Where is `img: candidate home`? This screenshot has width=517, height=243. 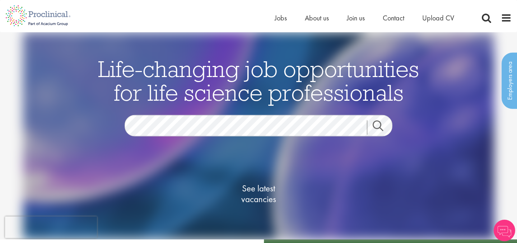
img: candidate home is located at coordinates (258, 136).